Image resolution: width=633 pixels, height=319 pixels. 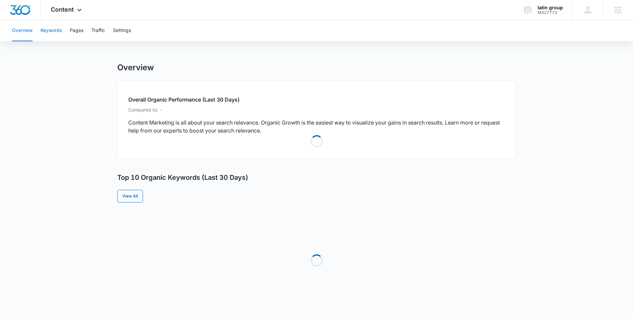 I want to click on p: Content Marketing is all about your search relevance. Organic Growth is the easiest way to visual..., so click(x=317, y=126).